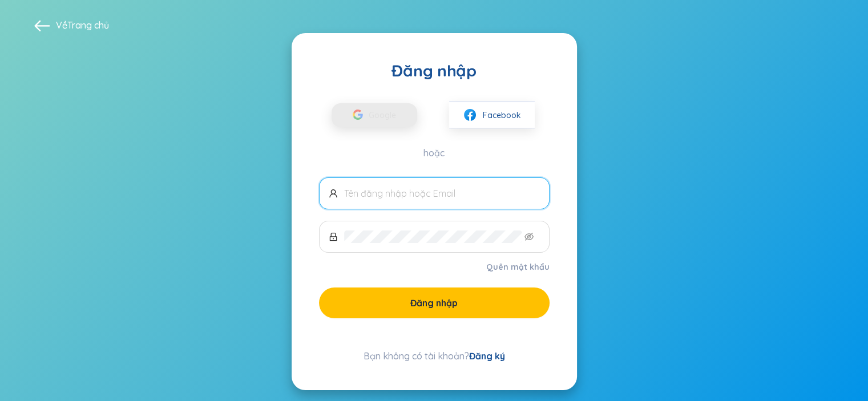 This screenshot has height=401, width=868. I want to click on span: người dùng, so click(333, 194).